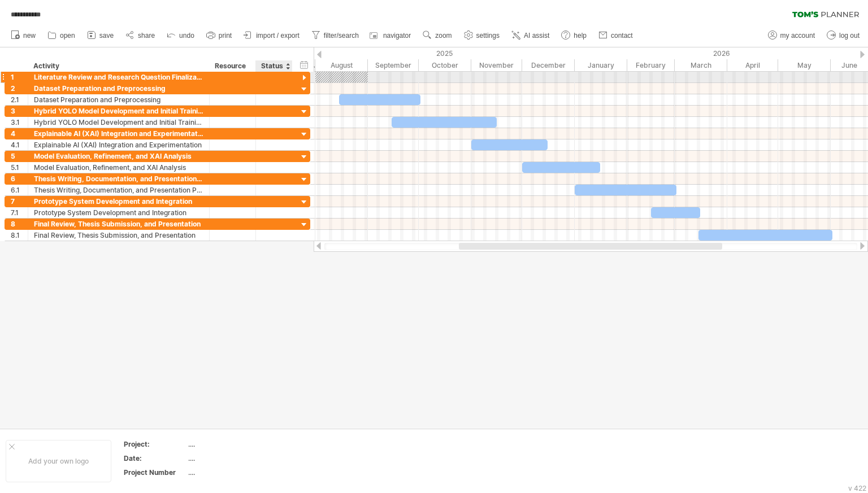 Image resolution: width=868 pixels, height=493 pixels. I want to click on div: 7, so click(20, 201).